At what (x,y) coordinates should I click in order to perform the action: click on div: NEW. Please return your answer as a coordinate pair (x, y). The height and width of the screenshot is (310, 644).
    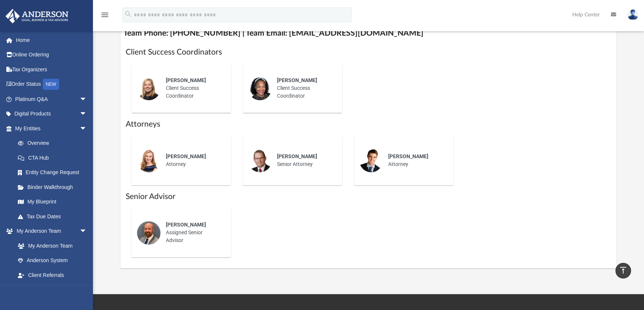
    Looking at the image, I should click on (51, 84).